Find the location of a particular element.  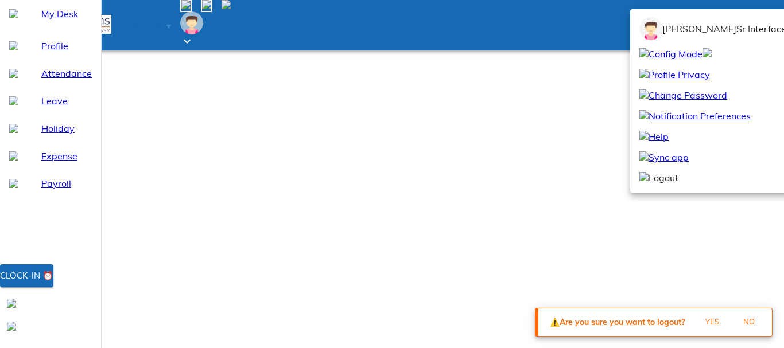

span: Profile Privacy is located at coordinates (674, 75).